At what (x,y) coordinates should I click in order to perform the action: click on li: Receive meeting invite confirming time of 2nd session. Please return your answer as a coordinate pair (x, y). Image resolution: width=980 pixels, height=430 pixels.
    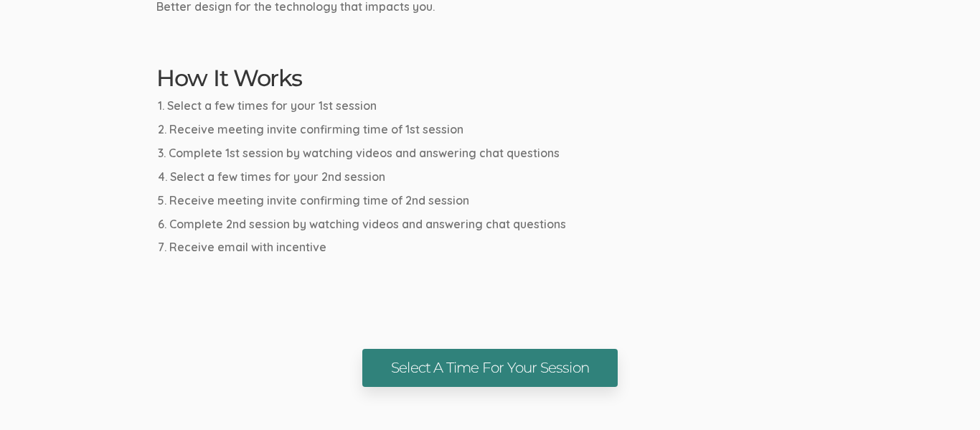
    Looking at the image, I should click on (491, 200).